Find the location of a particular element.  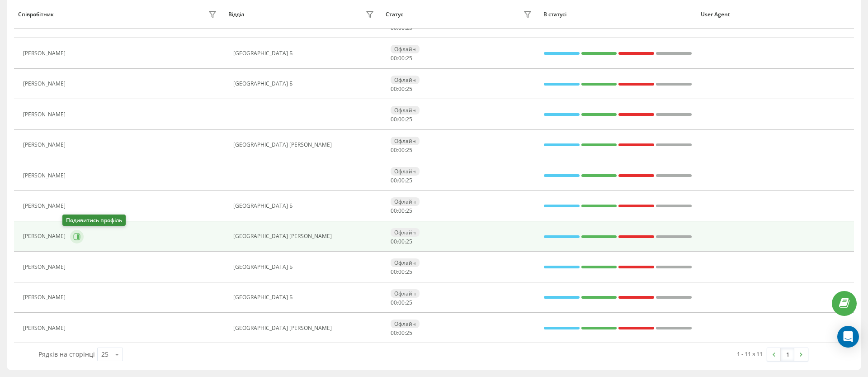

div: 1 - 11 з 11 is located at coordinates (750, 354).